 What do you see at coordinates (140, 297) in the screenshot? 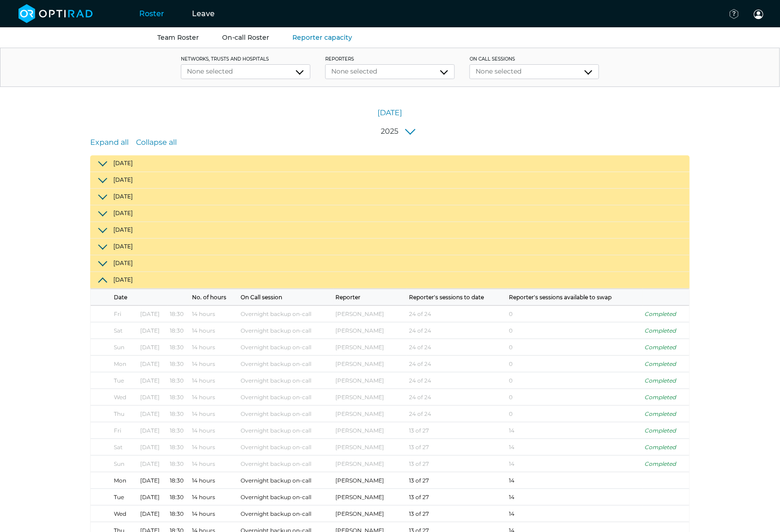
I see `th: Date` at bounding box center [140, 297].